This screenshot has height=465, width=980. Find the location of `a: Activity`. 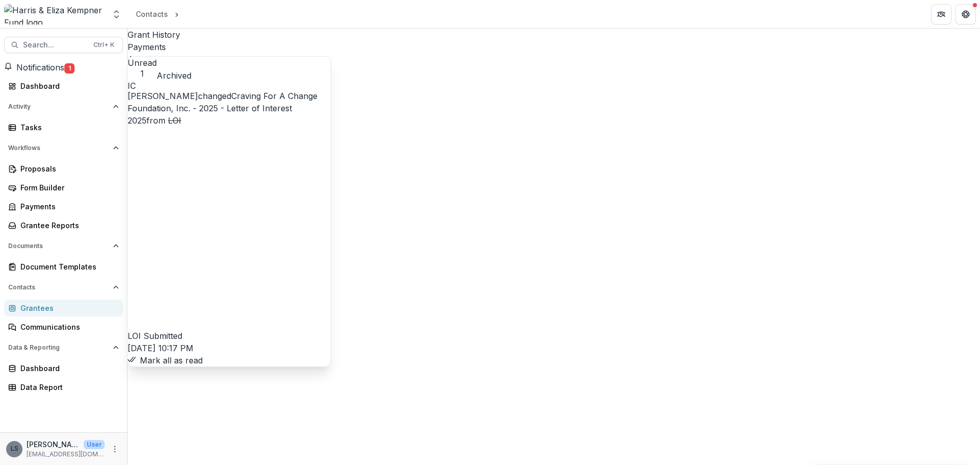

a: Activity is located at coordinates (554, 59).